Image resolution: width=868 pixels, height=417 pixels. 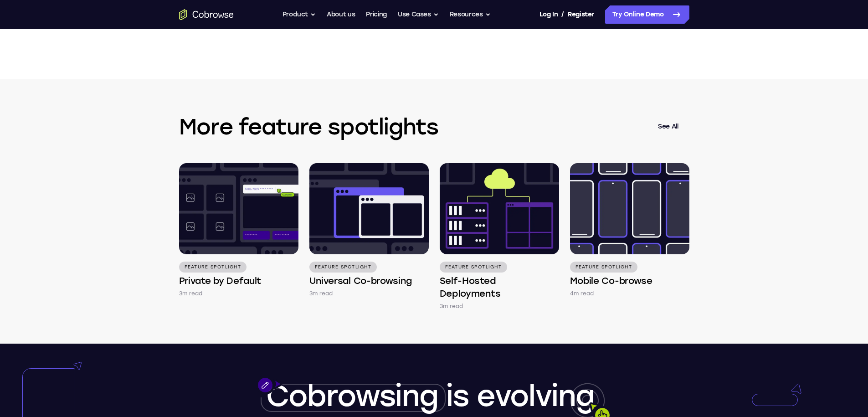 What do you see at coordinates (300, 15) in the screenshot?
I see `button: Product` at bounding box center [300, 15].